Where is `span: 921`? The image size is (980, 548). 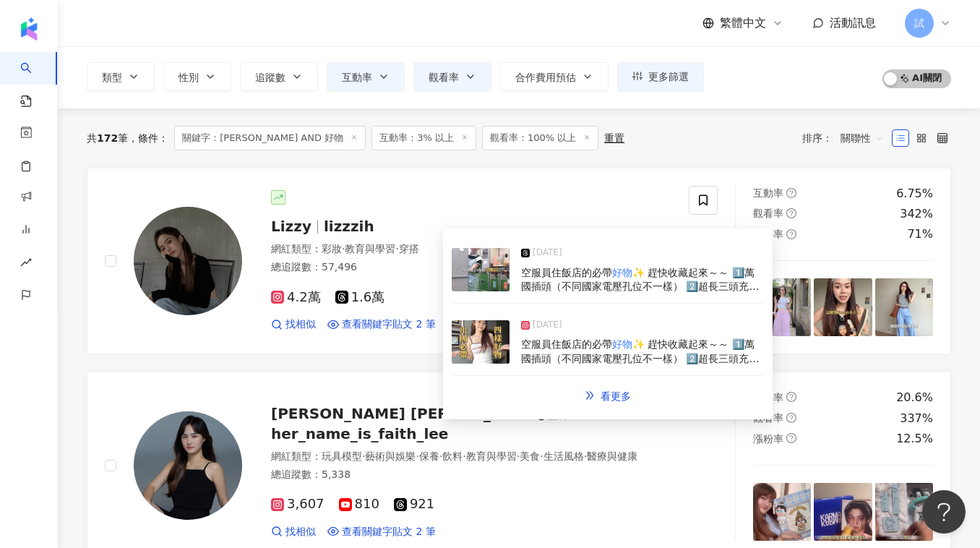 span: 921 is located at coordinates (414, 504).